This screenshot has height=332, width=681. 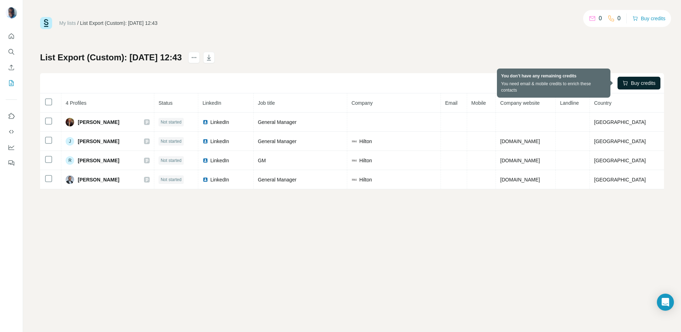 I want to click on button: Enrich CSV, so click(x=11, y=67).